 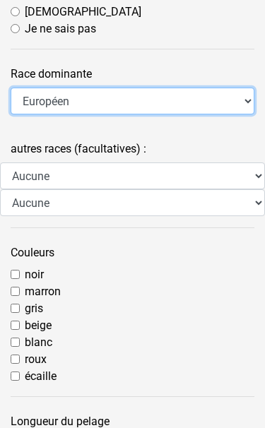 What do you see at coordinates (15, 28) in the screenshot?
I see `input: Je ne sais pas` at bounding box center [15, 28].